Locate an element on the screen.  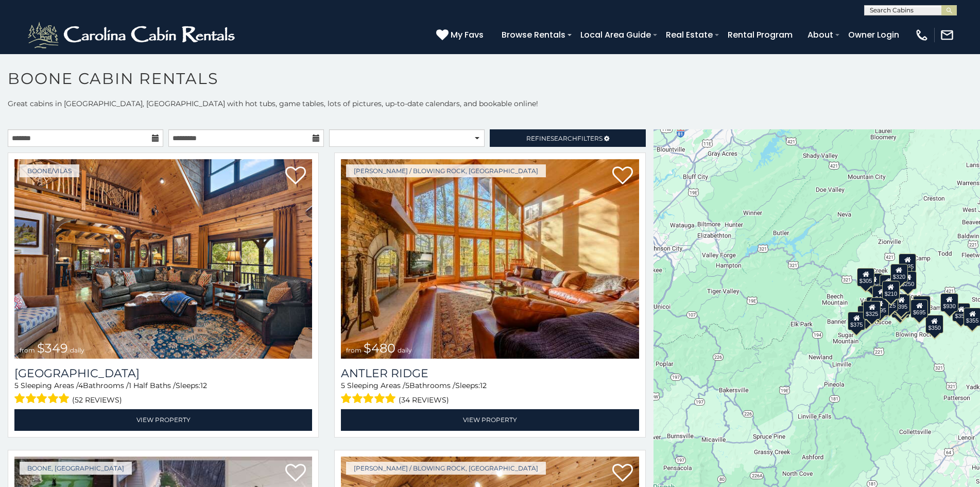
span: Search is located at coordinates (565, 138).